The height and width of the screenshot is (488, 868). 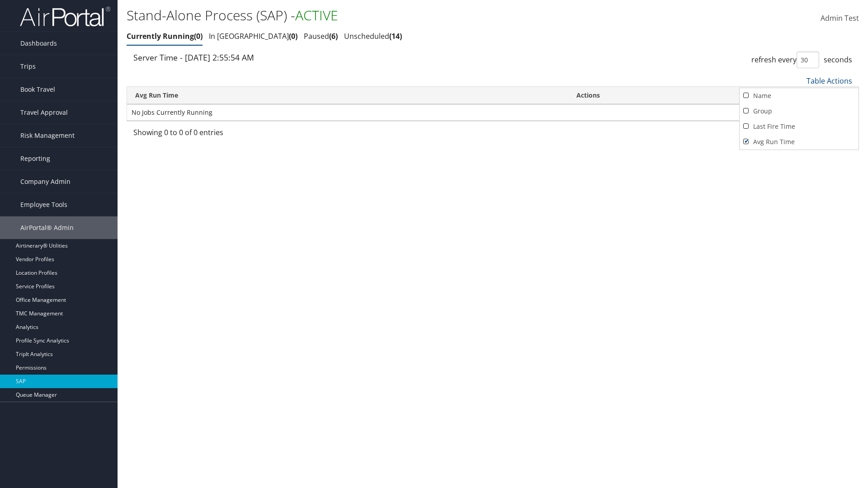 I want to click on a: Name, so click(x=799, y=96).